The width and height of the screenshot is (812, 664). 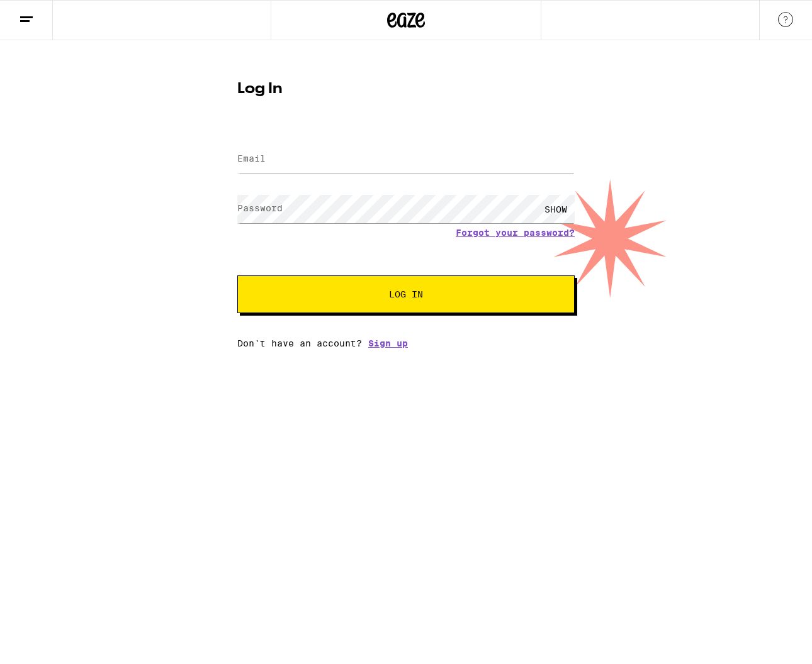 I want to click on a: Forgot your password?, so click(x=515, y=233).